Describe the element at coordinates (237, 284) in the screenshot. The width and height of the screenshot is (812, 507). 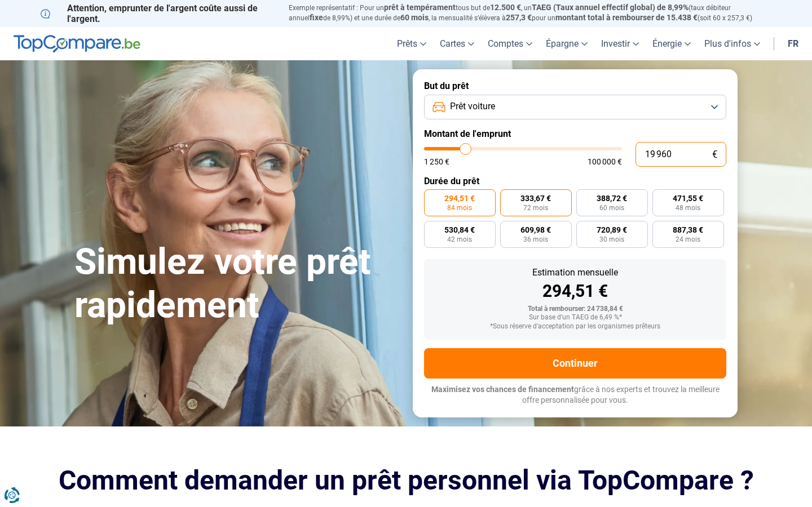
I see `h1: Simulez votre prêt rapidement` at that location.